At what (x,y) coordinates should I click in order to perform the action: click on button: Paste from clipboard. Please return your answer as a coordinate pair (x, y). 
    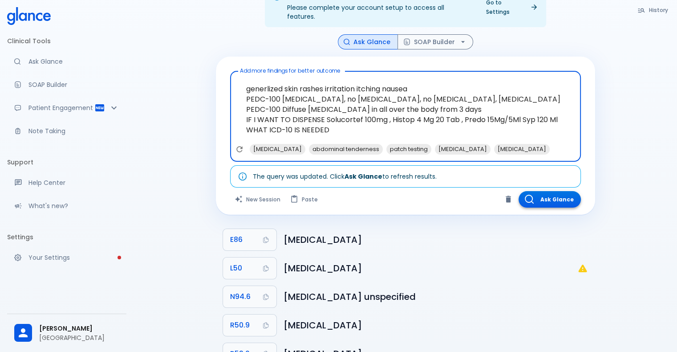
    Looking at the image, I should click on (304, 199).